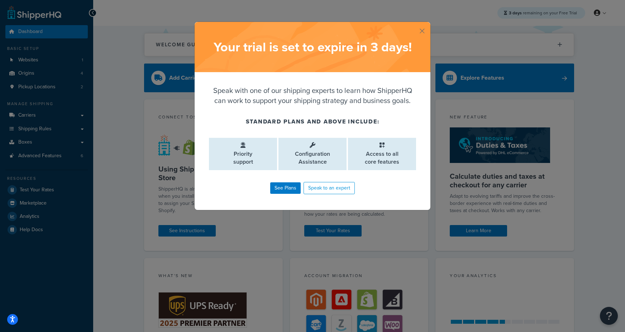  I want to click on h4: Standard plans and above include:, so click(313, 122).